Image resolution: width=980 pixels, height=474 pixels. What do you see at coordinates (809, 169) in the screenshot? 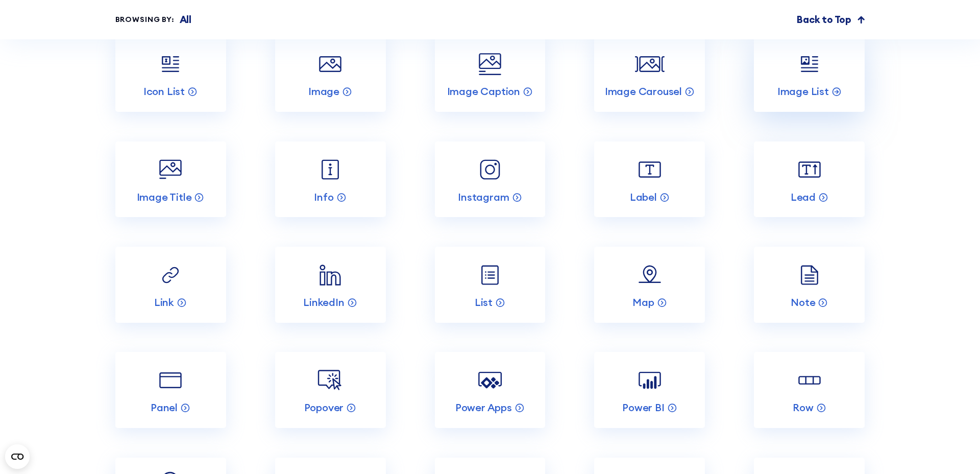
I see `img: Lead` at bounding box center [809, 169].